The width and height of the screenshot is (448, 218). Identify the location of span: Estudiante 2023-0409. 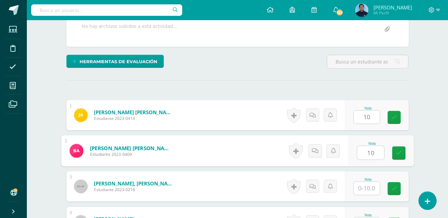
(131, 154).